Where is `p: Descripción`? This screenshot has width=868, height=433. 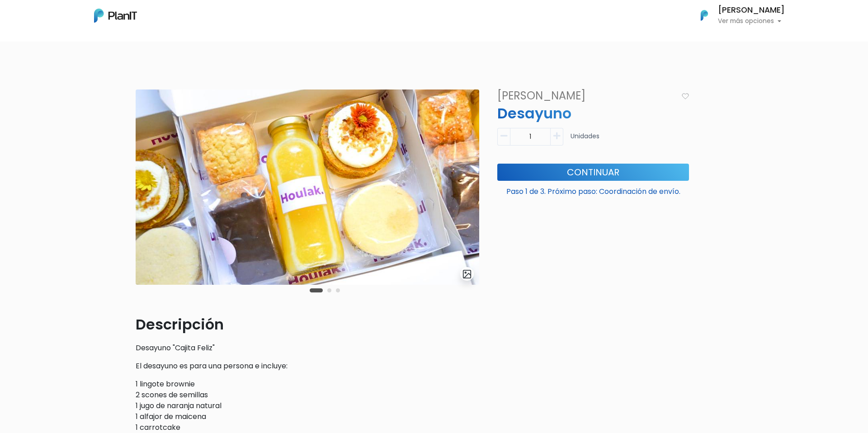 p: Descripción is located at coordinates (308, 325).